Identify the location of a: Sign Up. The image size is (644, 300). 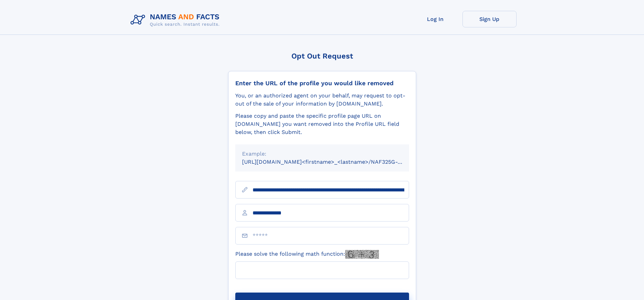
(489, 19).